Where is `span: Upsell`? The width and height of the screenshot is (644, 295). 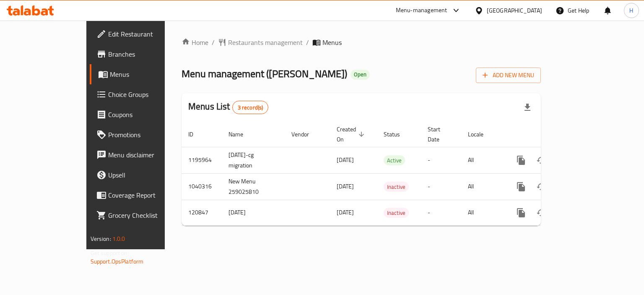 span: Upsell is located at coordinates (147, 175).